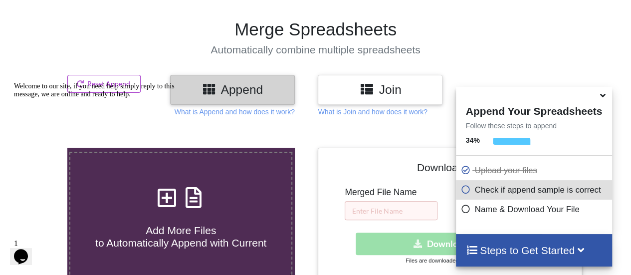 The image size is (631, 275). Describe the element at coordinates (450, 169) in the screenshot. I see `h4: Download File` at that location.